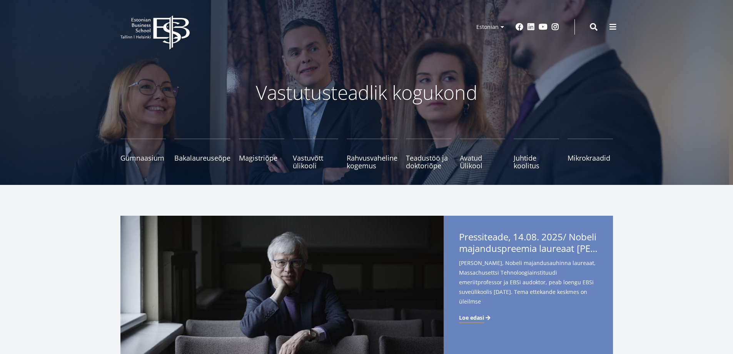  I want to click on a: Loe edasi, so click(475, 318).